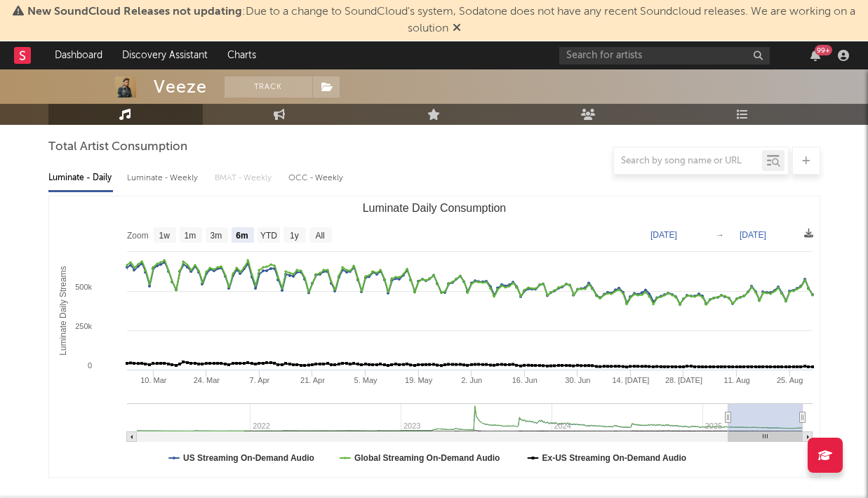  I want to click on text: 1y, so click(294, 235).